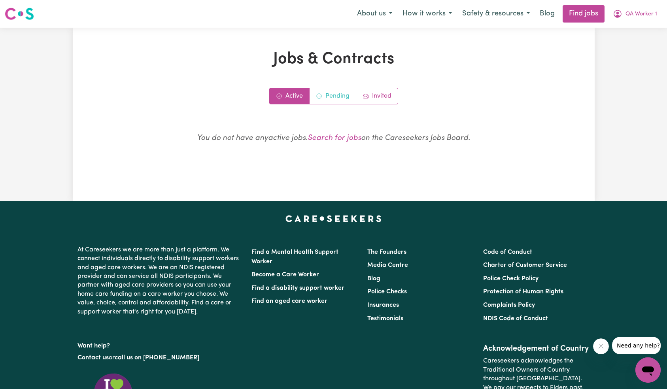 This screenshot has width=667, height=389. Describe the element at coordinates (516, 319) in the screenshot. I see `a: NDIS Code of Conduct` at that location.